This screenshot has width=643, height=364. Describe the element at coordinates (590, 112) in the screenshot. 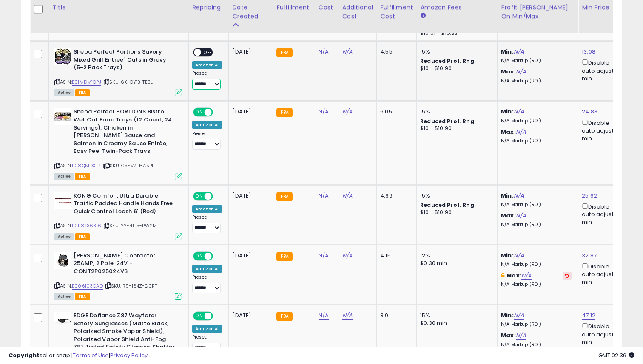

I see `a: 24.83` at that location.